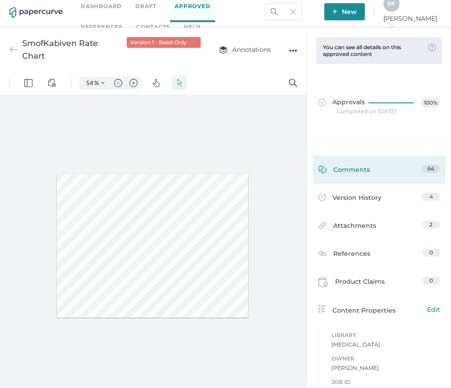  I want to click on a: Comments64, so click(380, 172).